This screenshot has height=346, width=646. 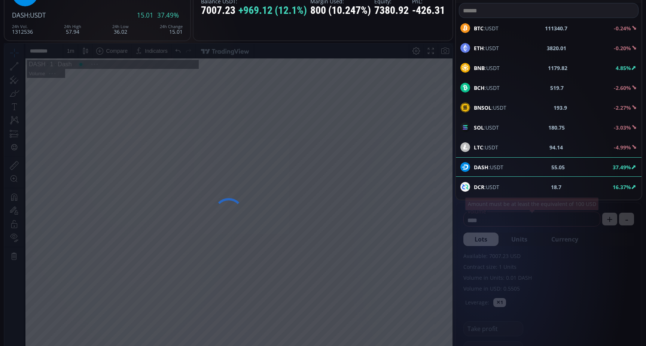 I want to click on div: Hide Drawings Toolbar, so click(x=19, y=311).